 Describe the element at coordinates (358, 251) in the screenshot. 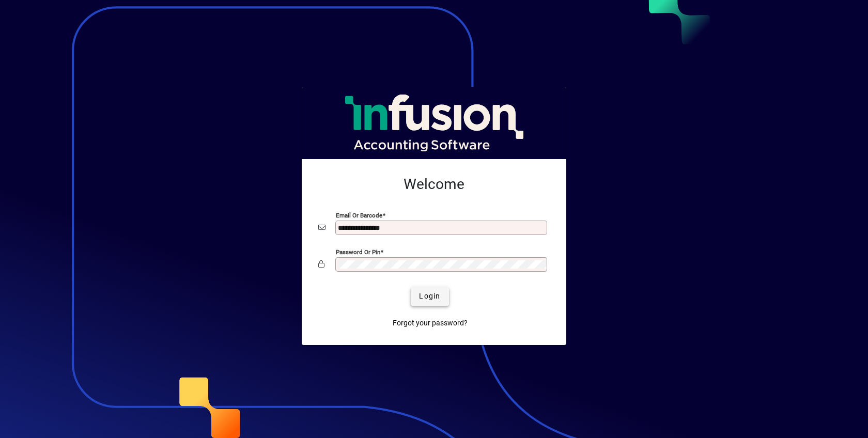

I see `mat-label: Password or Pin` at that location.